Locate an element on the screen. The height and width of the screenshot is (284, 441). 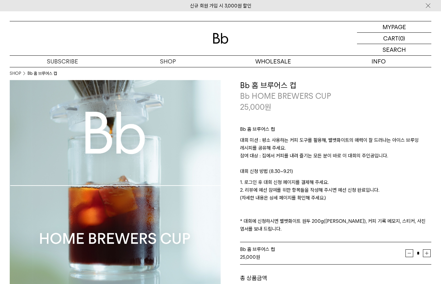
p: INFO is located at coordinates (379, 61).